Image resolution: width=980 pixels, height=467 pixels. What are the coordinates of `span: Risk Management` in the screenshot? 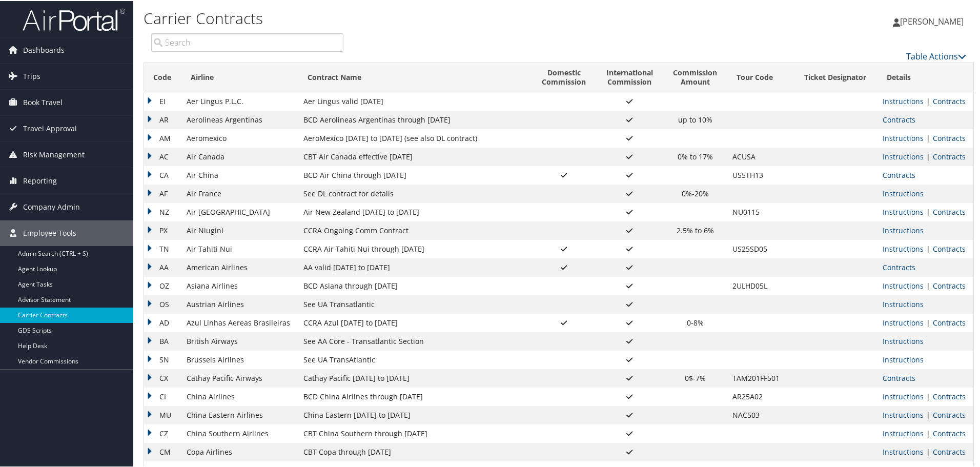 It's located at (53, 154).